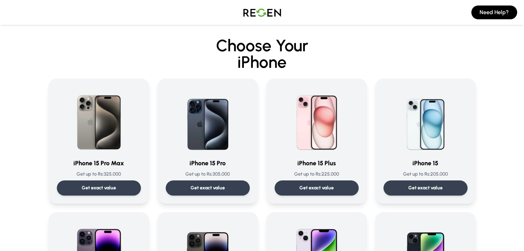 The height and width of the screenshot is (251, 524). What do you see at coordinates (317, 163) in the screenshot?
I see `h3: iPhone 15 Plus` at bounding box center [317, 163].